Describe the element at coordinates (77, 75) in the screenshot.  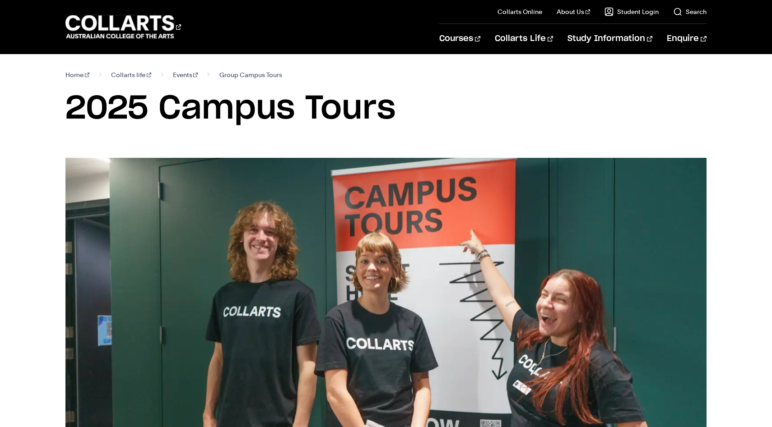
I see `a: Home` at that location.